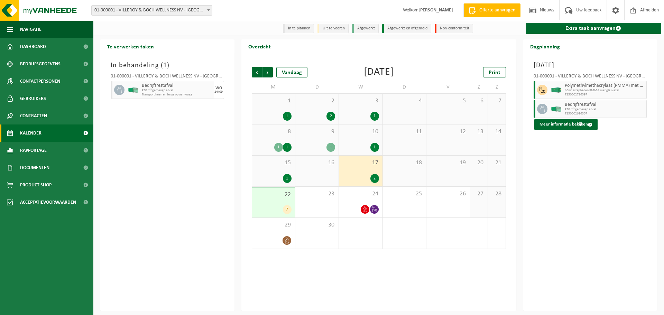 The image size is (664, 315). I want to click on span: 2, so click(317, 101).